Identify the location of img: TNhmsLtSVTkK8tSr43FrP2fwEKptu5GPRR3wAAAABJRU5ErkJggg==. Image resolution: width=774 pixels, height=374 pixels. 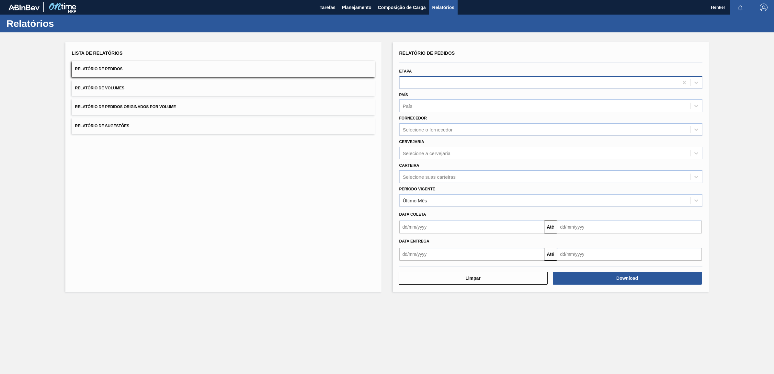
(24, 7).